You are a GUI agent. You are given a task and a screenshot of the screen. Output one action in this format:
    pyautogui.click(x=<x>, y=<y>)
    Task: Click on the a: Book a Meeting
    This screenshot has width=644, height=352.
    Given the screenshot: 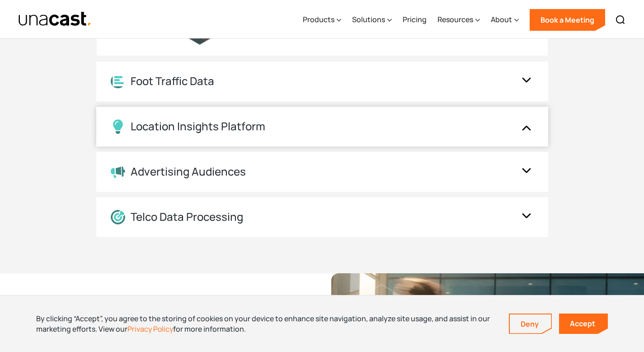 What is the action you would take?
    pyautogui.click(x=567, y=20)
    